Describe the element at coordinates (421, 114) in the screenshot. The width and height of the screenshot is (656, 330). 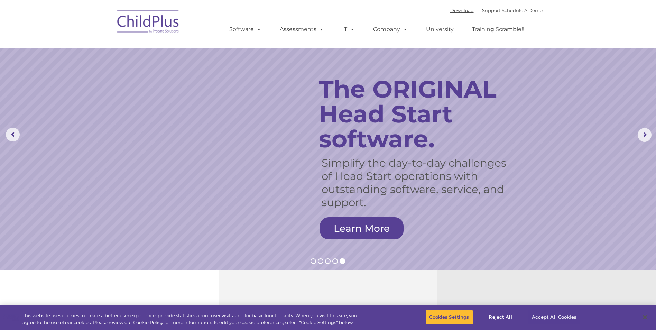
I see `rs-layer: The ORIGINAL Head Start software.` at that location.